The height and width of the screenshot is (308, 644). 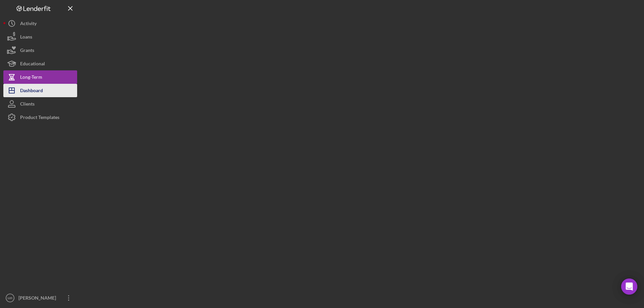 What do you see at coordinates (40, 90) in the screenshot?
I see `a: Dashboard` at bounding box center [40, 90].